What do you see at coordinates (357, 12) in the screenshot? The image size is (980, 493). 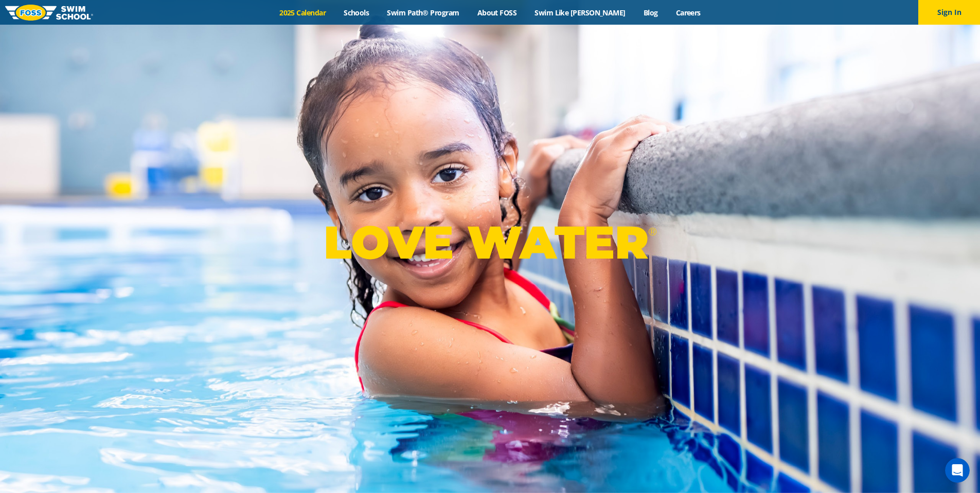 I see `a: Schools` at bounding box center [357, 12].